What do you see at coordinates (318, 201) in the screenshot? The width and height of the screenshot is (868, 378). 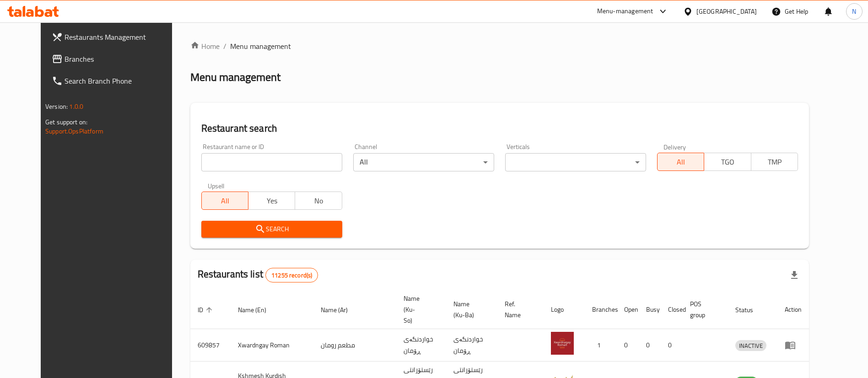 I see `button: No` at bounding box center [318, 201].